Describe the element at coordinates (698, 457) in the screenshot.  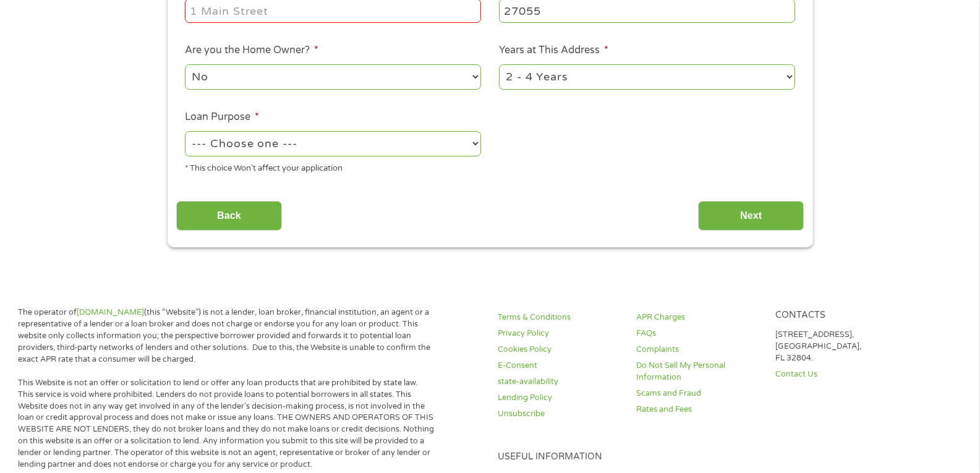
I see `h4: Useful Information` at that location.